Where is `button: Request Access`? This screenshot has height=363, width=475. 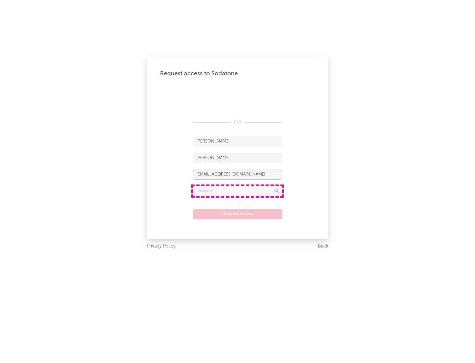
button: Request Access is located at coordinates (237, 214).